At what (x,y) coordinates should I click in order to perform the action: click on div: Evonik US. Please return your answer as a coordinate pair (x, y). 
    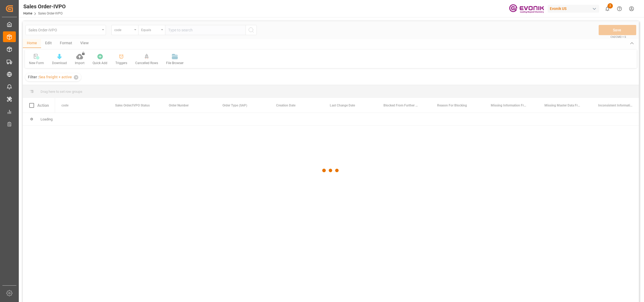
    Looking at the image, I should click on (573, 9).